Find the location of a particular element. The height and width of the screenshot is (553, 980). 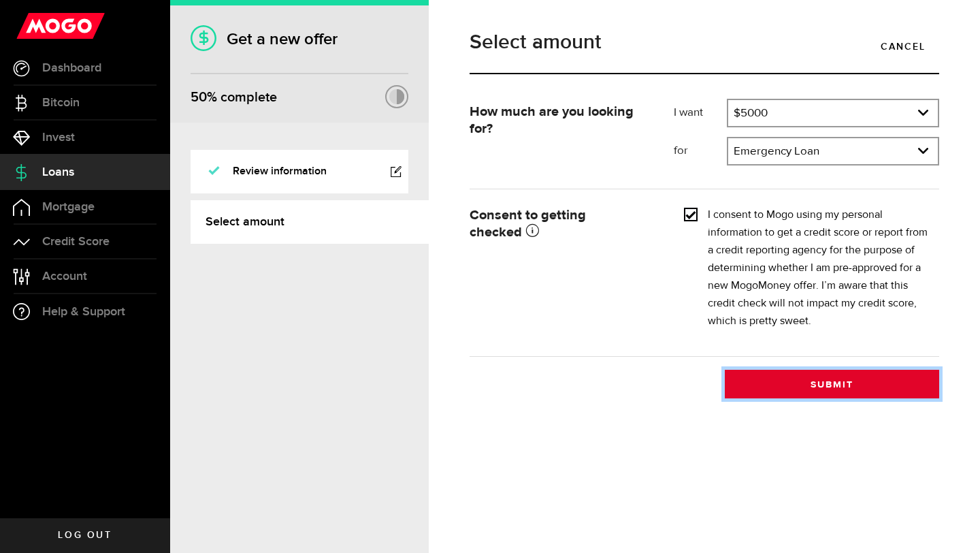

span: Loans is located at coordinates (58, 173).